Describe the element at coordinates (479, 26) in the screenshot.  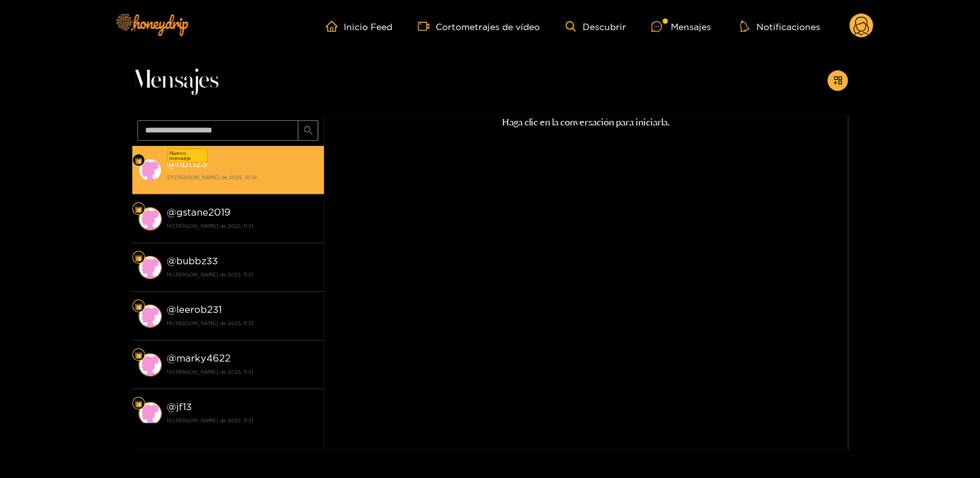
I see `a: Cortometrajes de vídeo` at that location.